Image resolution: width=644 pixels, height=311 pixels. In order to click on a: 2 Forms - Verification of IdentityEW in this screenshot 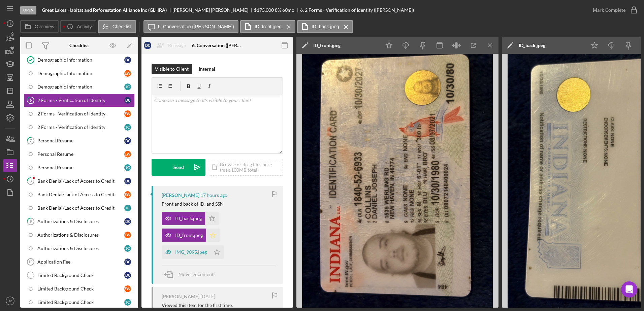, I will do `click(79, 114)`.